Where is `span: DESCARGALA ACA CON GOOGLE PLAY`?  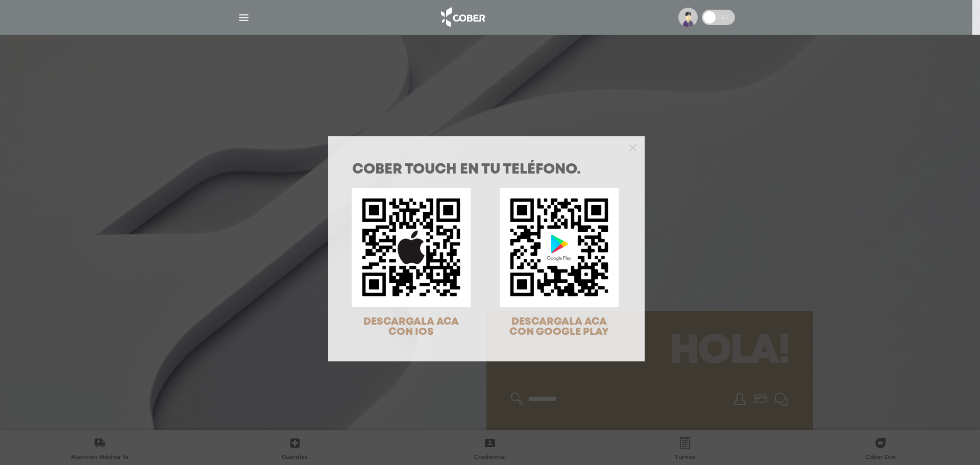
span: DESCARGALA ACA CON GOOGLE PLAY is located at coordinates (559, 327).